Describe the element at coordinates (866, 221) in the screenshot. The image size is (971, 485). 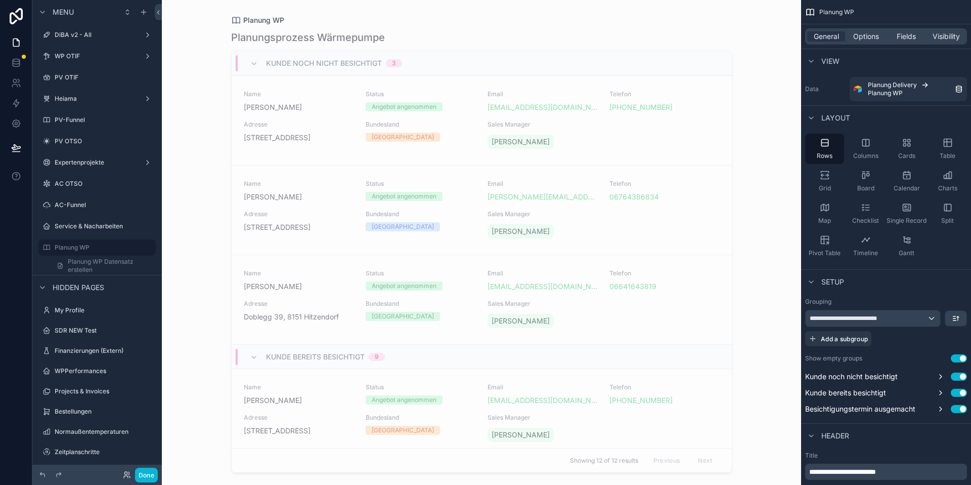
I see `span: Checklist` at that location.